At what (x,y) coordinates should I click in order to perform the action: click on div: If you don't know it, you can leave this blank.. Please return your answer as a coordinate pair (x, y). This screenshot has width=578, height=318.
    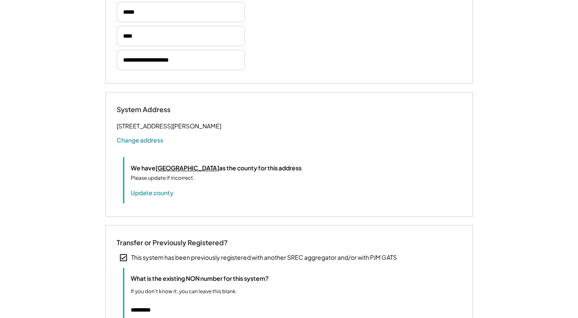
    Looking at the image, I should click on (184, 291).